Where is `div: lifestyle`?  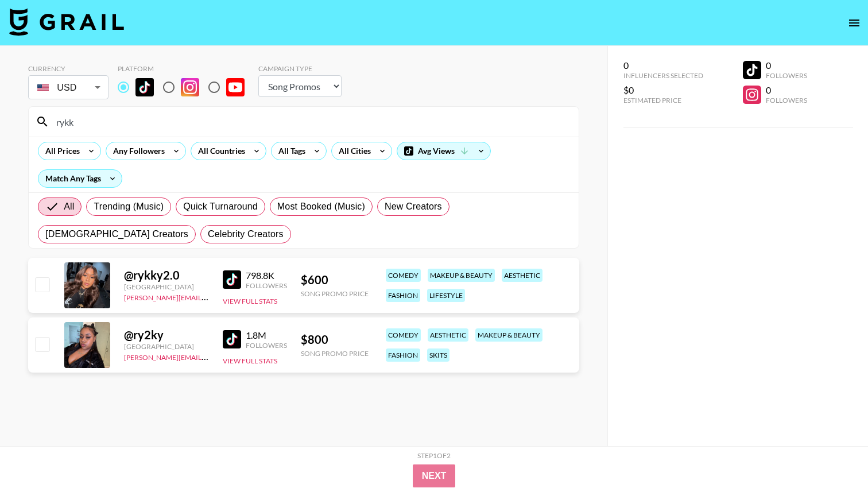 div: lifestyle is located at coordinates (446, 295).